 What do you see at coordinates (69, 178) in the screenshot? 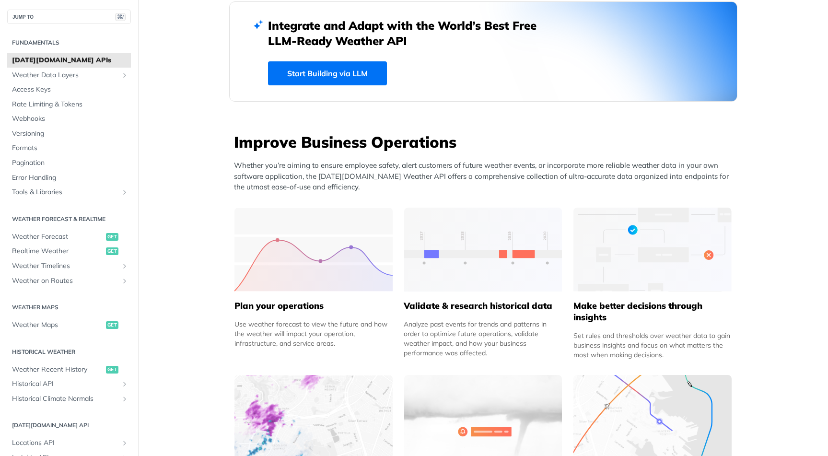
I see `a: Error Handling` at bounding box center [69, 178].